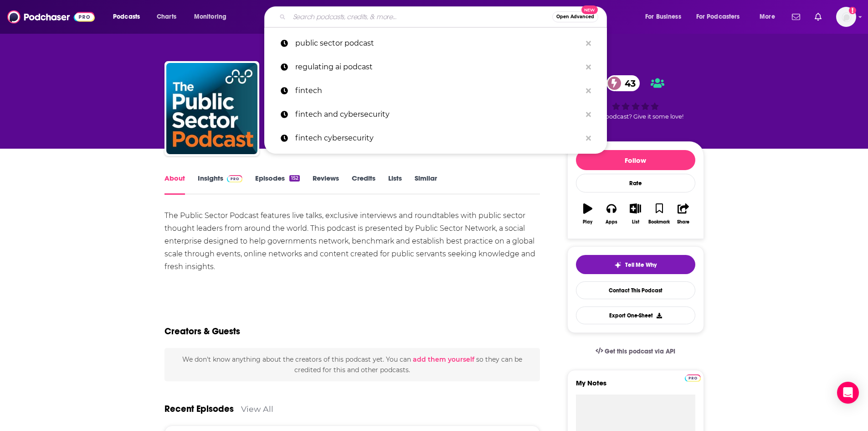  What do you see at coordinates (364, 184) in the screenshot?
I see `a: Credits` at bounding box center [364, 184].